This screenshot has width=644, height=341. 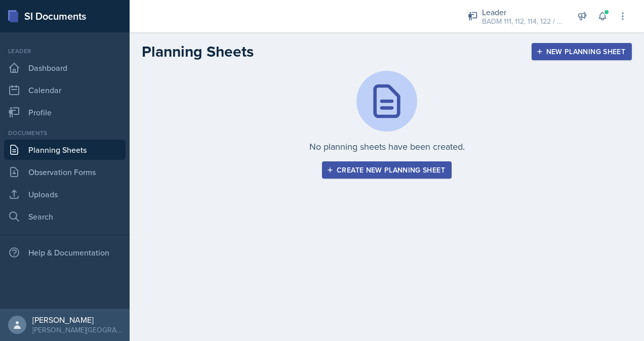 What do you see at coordinates (197, 52) in the screenshot?
I see `h2: Planning Sheets` at bounding box center [197, 52].